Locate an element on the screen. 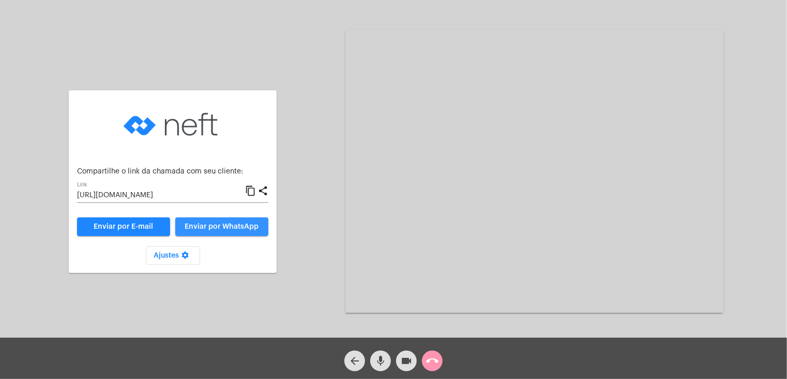 Image resolution: width=787 pixels, height=379 pixels. mat-icon: settings is located at coordinates (186, 257).